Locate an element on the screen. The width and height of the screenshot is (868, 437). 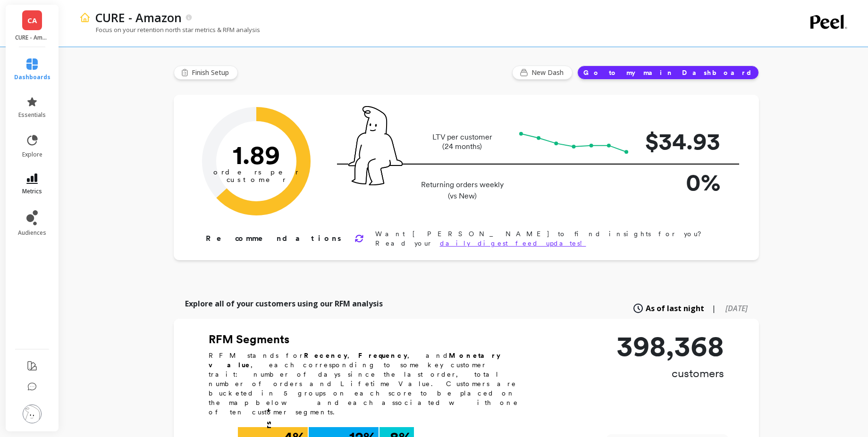
button: Finish Setup is located at coordinates (206, 73).